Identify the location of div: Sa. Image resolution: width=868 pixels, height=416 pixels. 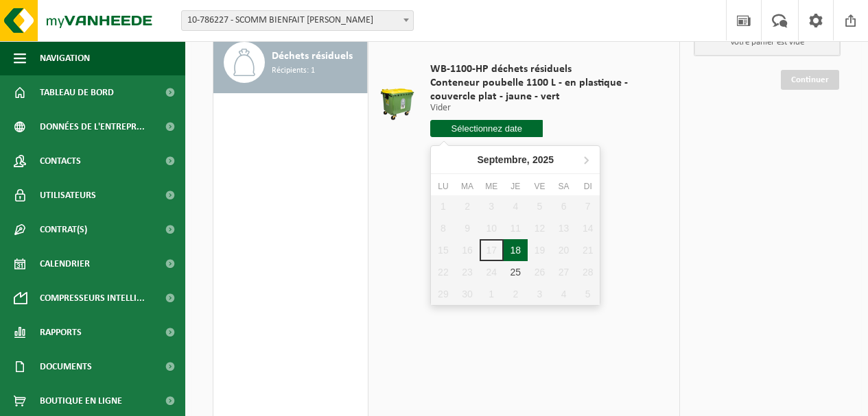
(564, 186).